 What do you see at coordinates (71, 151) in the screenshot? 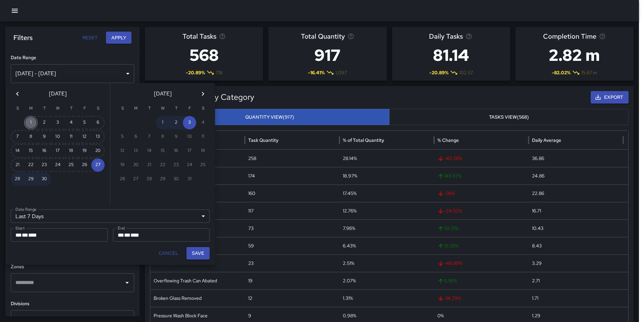
I see `button: 18` at bounding box center [71, 151].